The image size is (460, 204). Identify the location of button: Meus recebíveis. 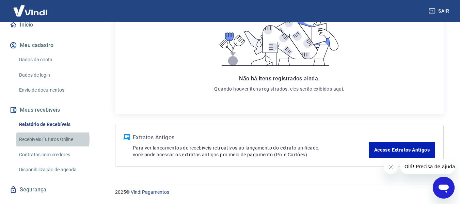
(51, 110).